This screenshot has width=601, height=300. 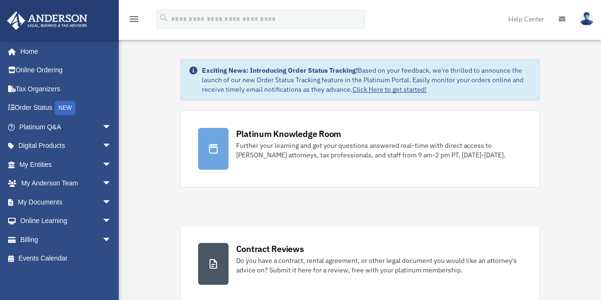 What do you see at coordinates (270, 248) in the screenshot?
I see `div: Contract Reviews` at bounding box center [270, 248].